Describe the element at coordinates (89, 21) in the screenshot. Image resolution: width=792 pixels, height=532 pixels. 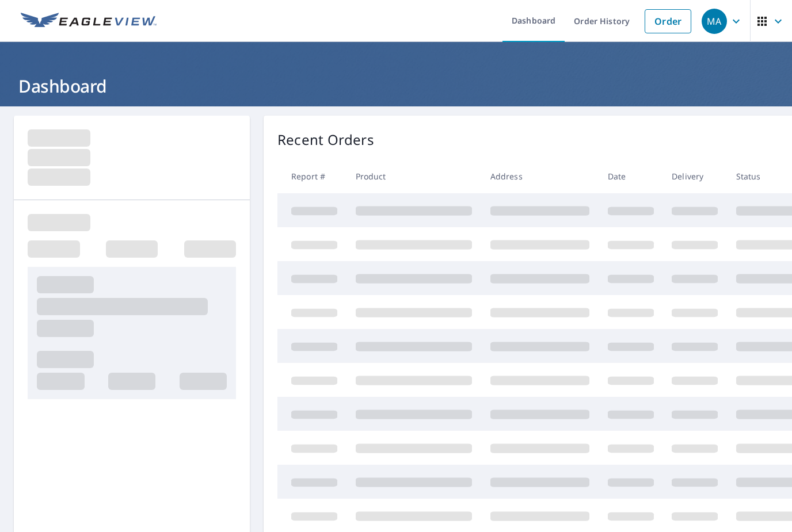
I see `img: EV Logo` at that location.